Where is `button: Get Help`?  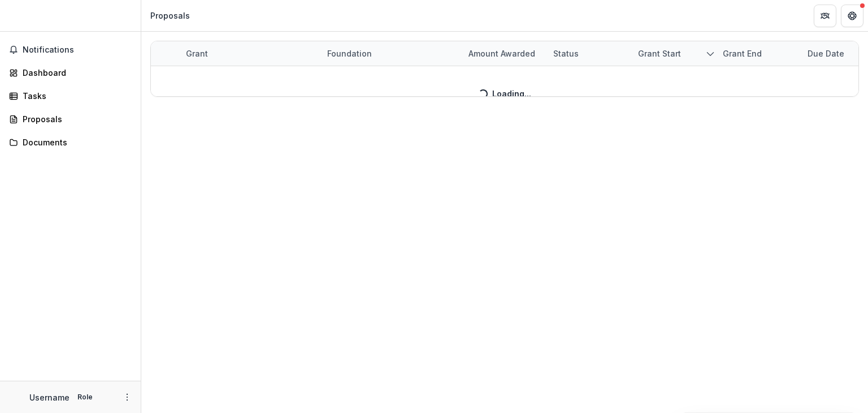 button: Get Help is located at coordinates (852, 16).